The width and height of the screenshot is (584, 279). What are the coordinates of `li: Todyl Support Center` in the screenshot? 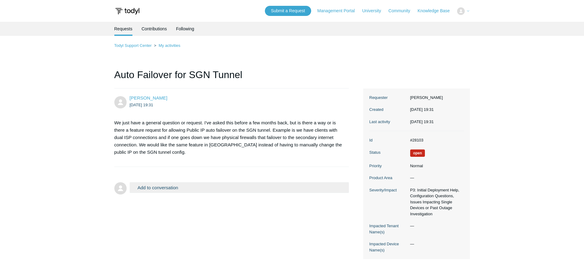 It's located at (134, 45).